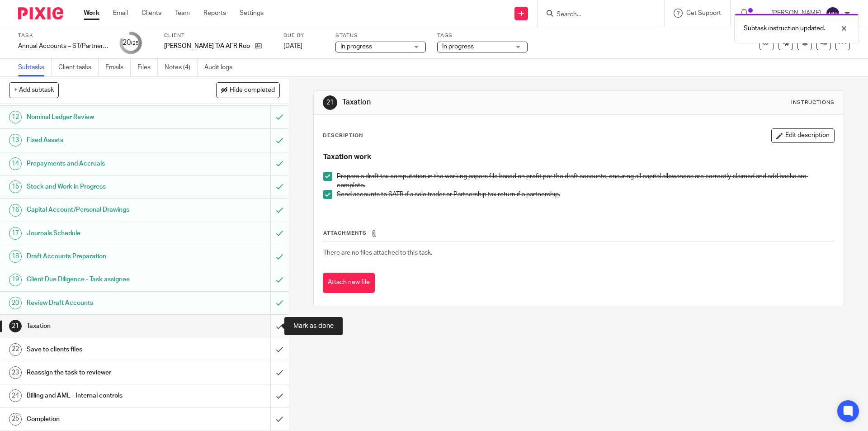 The width and height of the screenshot is (868, 431). What do you see at coordinates (63, 36) in the screenshot?
I see `label: Task` at bounding box center [63, 36].